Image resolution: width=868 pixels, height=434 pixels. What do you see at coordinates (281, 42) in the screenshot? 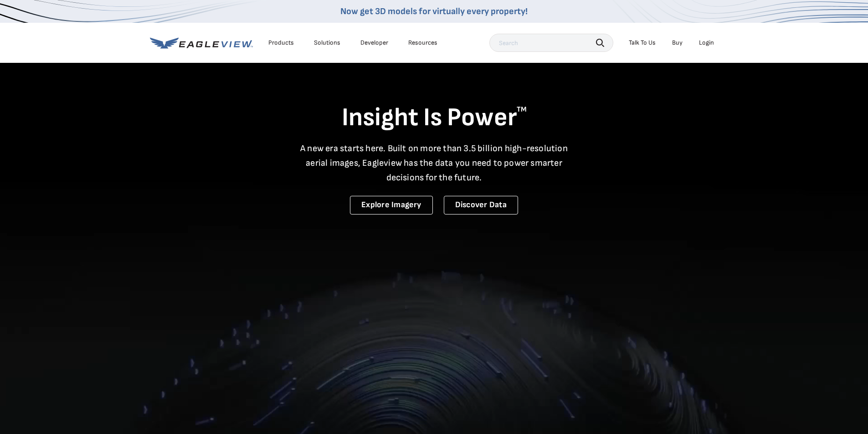
I see `div: Products` at bounding box center [281, 42].